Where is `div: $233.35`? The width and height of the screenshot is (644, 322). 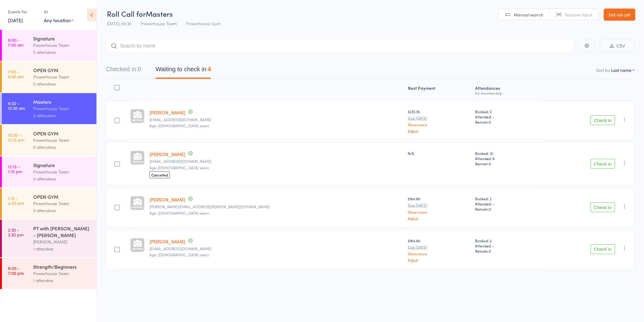
div: $233.35 is located at coordinates (439, 121).